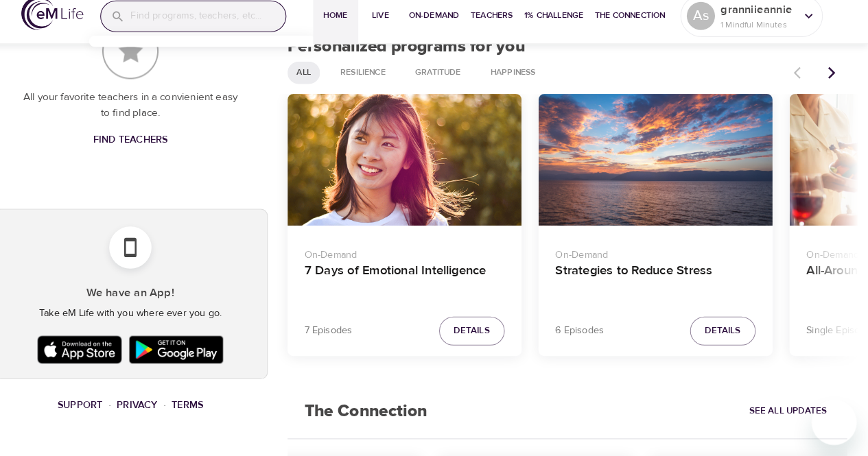 Image resolution: width=868 pixels, height=456 pixels. I want to click on h4: 7 Days of Emotional Intelligence, so click(417, 285).